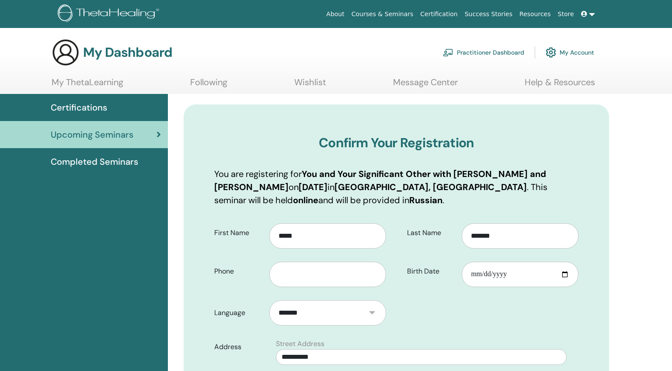  What do you see at coordinates (426, 85) in the screenshot?
I see `a: Message Center` at bounding box center [426, 85].